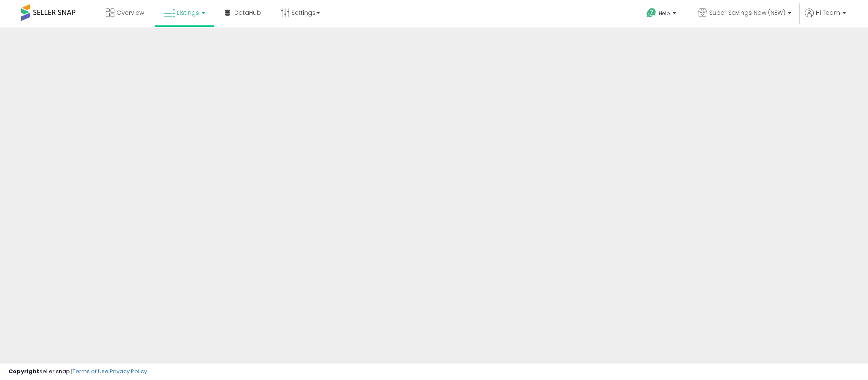 This screenshot has height=380, width=868. What do you see at coordinates (247, 13) in the screenshot?
I see `span: DataHub` at bounding box center [247, 13].